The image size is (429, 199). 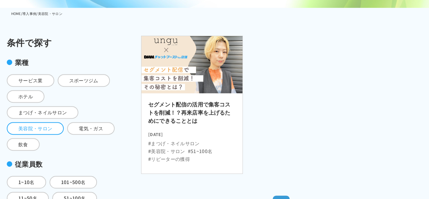 What do you see at coordinates (91, 128) in the screenshot?
I see `span: 電気・ガス` at bounding box center [91, 128].